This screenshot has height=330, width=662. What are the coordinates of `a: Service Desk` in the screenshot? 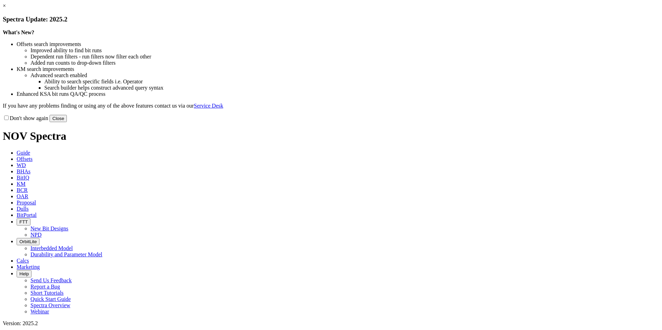 It's located at (208, 106).